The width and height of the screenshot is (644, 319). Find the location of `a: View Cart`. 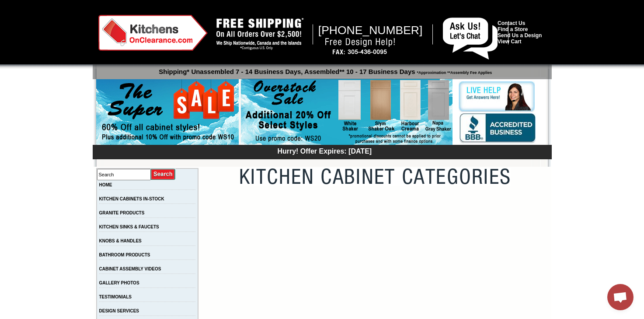

a: View Cart is located at coordinates (509, 41).